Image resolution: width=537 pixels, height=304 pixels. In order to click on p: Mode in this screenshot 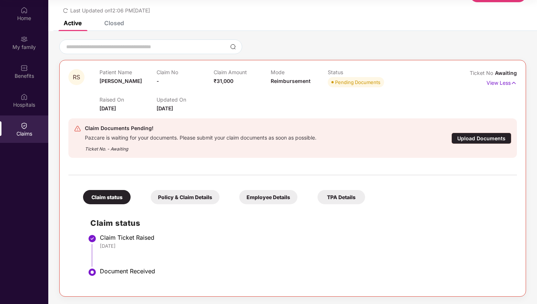, I will do `click(299, 72)`.